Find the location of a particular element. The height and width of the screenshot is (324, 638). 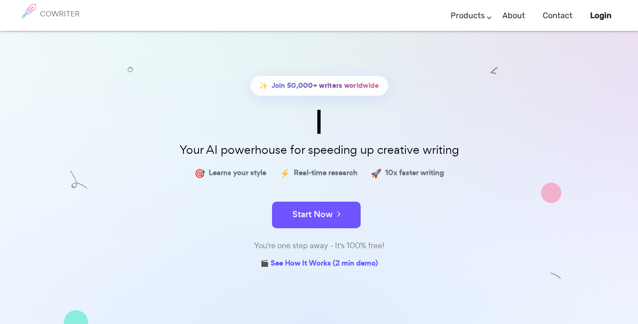

button: Start Now is located at coordinates (316, 215).